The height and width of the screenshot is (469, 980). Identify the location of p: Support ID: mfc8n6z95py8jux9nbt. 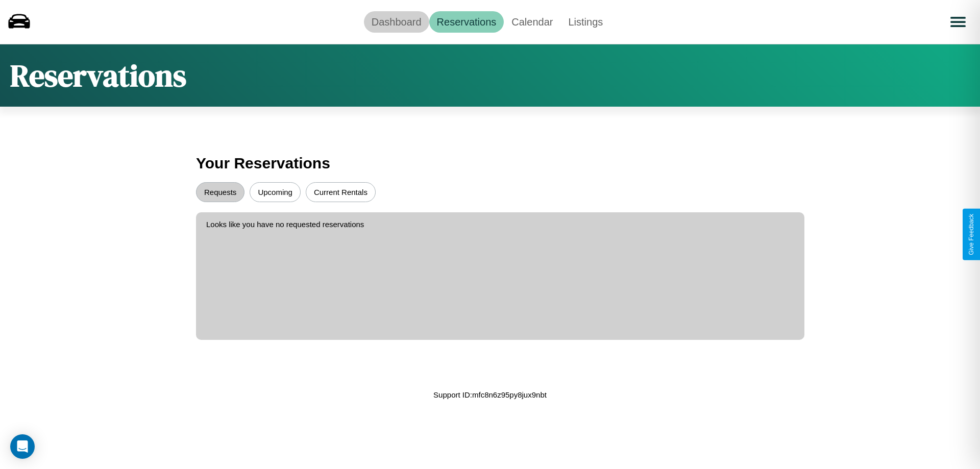
(490, 394).